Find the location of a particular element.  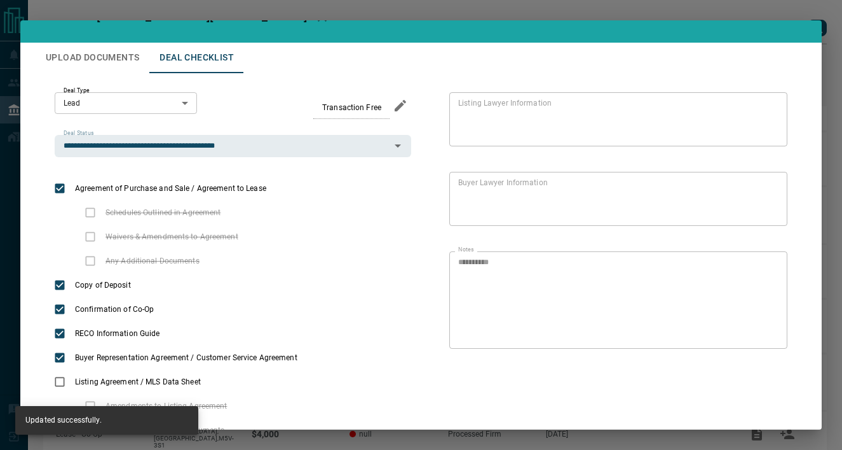

span: Agreement of Purchase and Sale / Agreement to Lease is located at coordinates (170, 188).